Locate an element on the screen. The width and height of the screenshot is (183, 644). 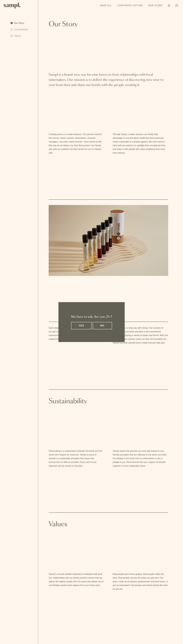
button: Yes is located at coordinates (82, 326).